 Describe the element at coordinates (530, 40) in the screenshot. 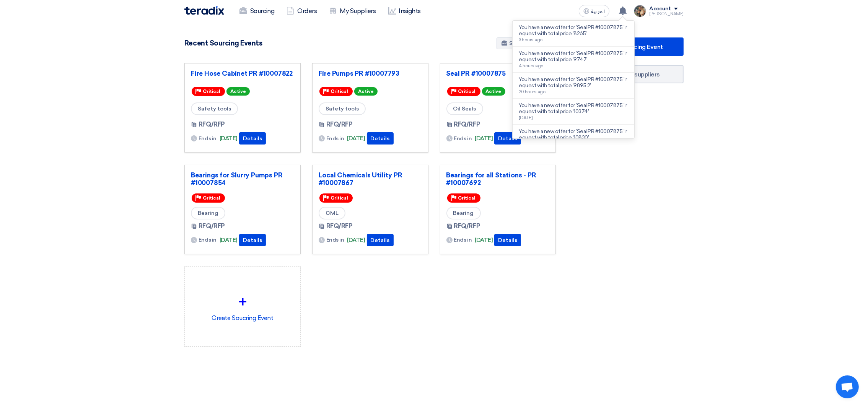

I see `span: 3 hours ago` at that location.